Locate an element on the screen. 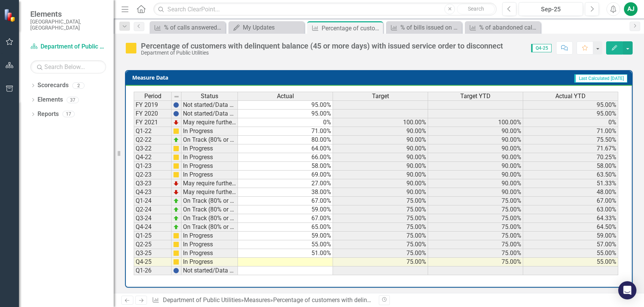  td: 71.67% is located at coordinates (571, 149).